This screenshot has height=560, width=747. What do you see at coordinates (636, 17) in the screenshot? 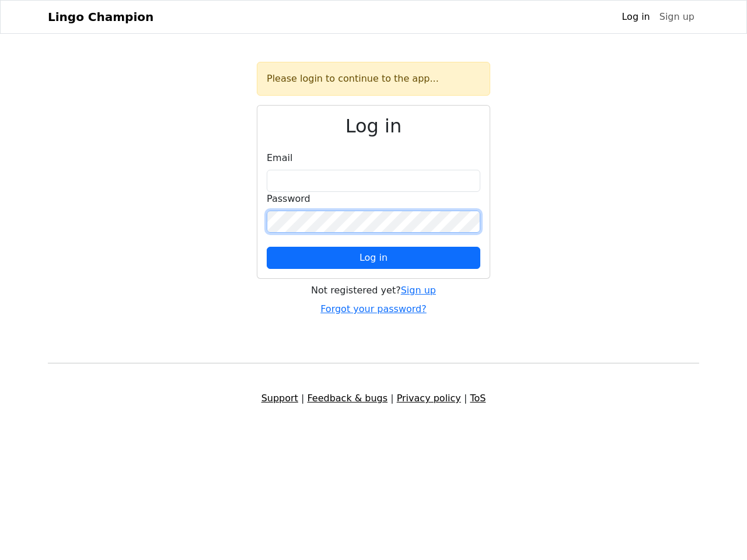
I see `a: Log in` at bounding box center [636, 17].